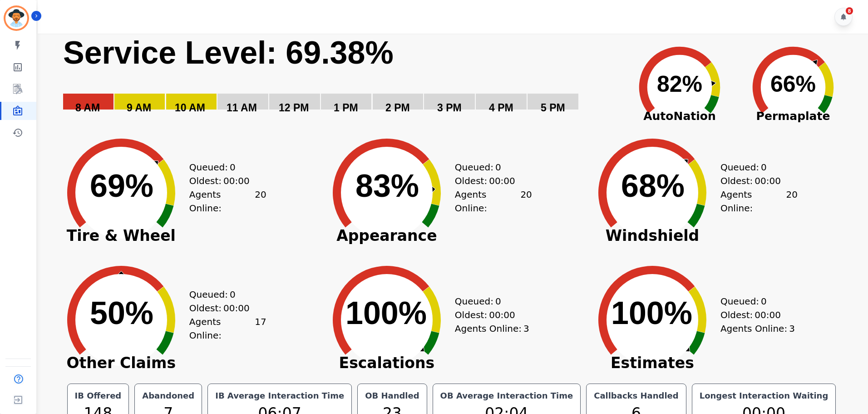 This screenshot has height=414, width=868. What do you see at coordinates (387, 236) in the screenshot?
I see `span: Appearance` at bounding box center [387, 236].